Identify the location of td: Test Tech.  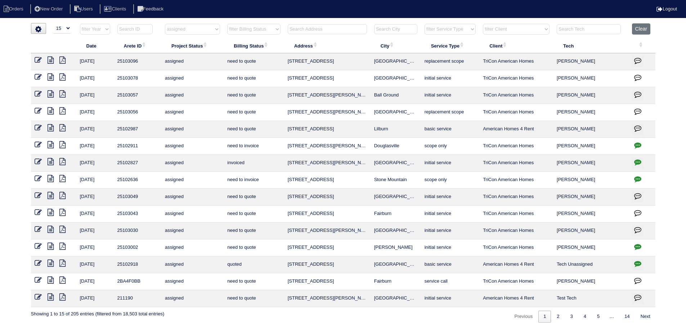
(591, 299).